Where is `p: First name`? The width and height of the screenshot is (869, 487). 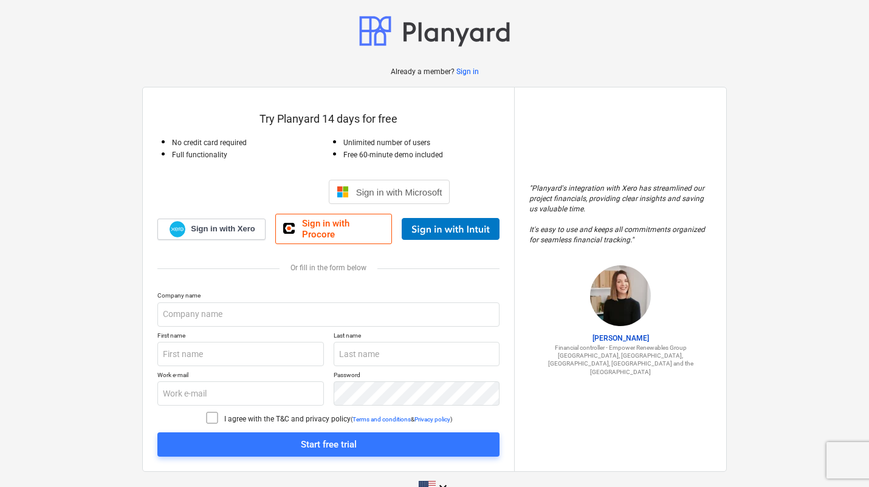 p: First name is located at coordinates (241, 336).